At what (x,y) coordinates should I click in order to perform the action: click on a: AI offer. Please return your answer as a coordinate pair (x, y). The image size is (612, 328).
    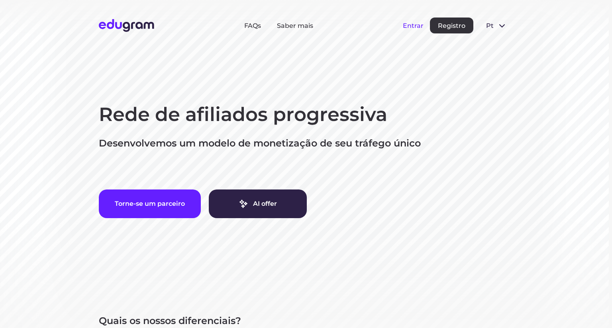
    Looking at the image, I should click on (258, 204).